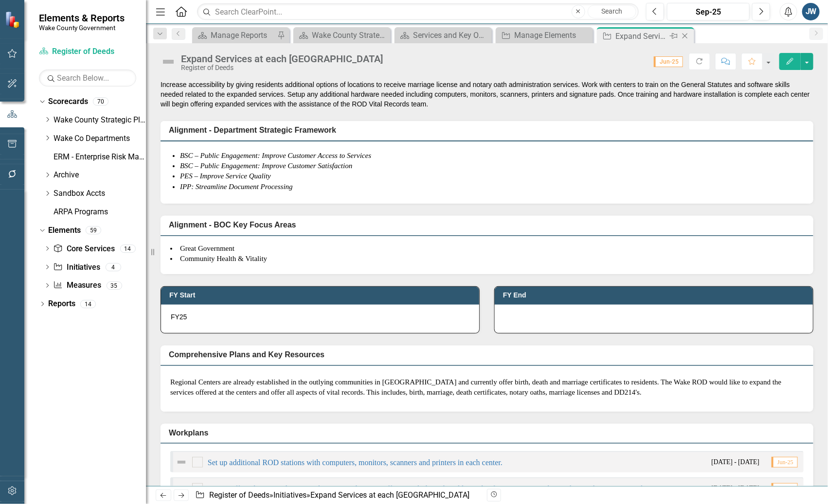 This screenshot has width=828, height=504. I want to click on h3: Comprehensive Plans and Key Resources, so click(489, 355).